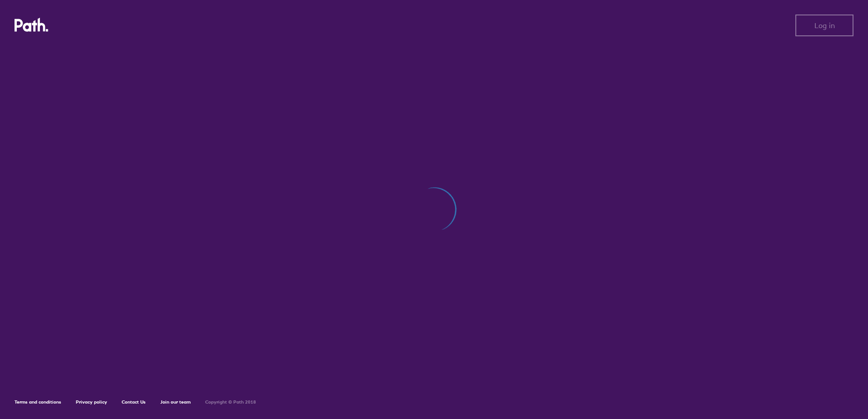  Describe the element at coordinates (175, 402) in the screenshot. I see `a: Join our team` at that location.